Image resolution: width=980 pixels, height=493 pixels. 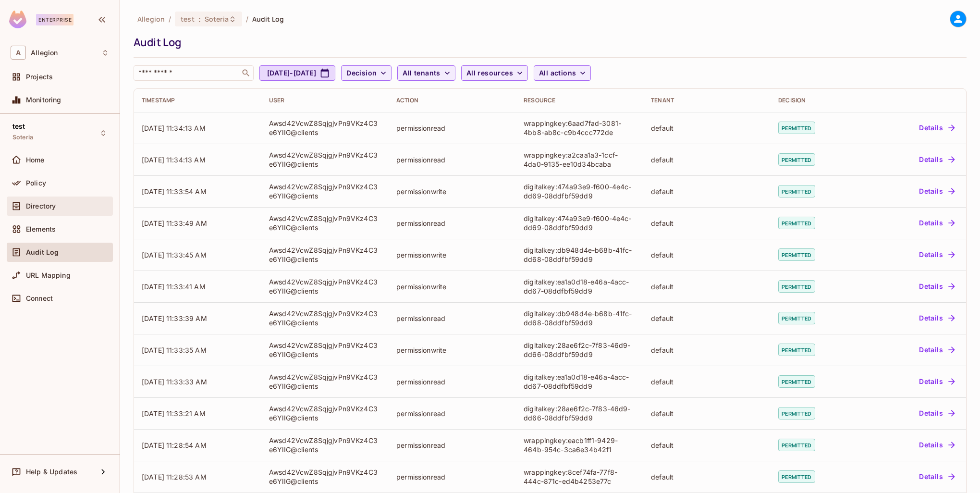 What do you see at coordinates (197, 101) in the screenshot?
I see `div: Timestamp` at bounding box center [197, 101].